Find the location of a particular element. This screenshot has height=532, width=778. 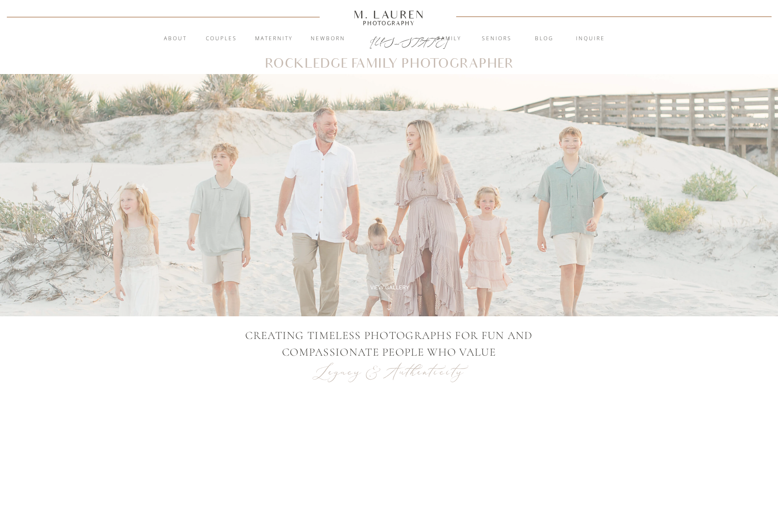

a: Couples is located at coordinates (222, 39).